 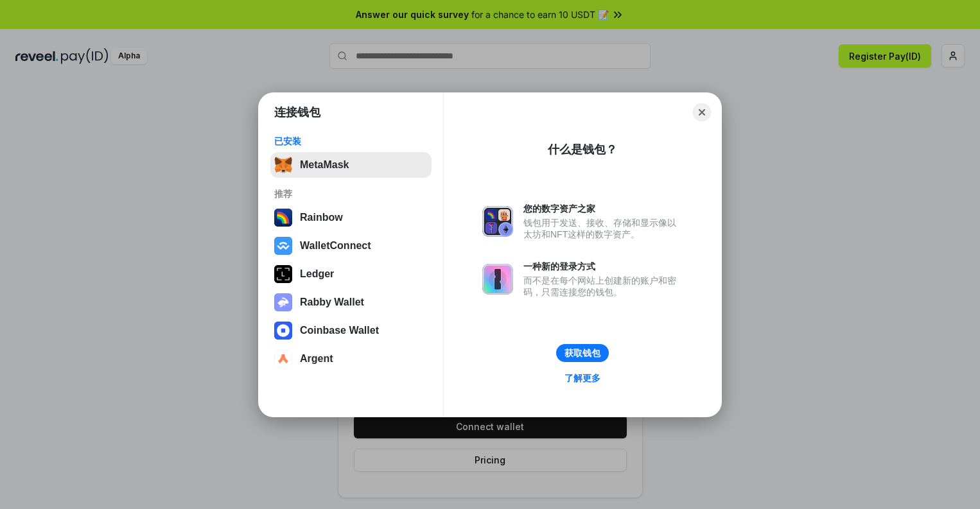 What do you see at coordinates (283, 217) in the screenshot?
I see `img: svg+xml,%3Csvg%20width%3D%22120%22%20height%3D%22120%22%20viewBox%3D%220%200%20120%20120%22%20fil...` at bounding box center [283, 217].